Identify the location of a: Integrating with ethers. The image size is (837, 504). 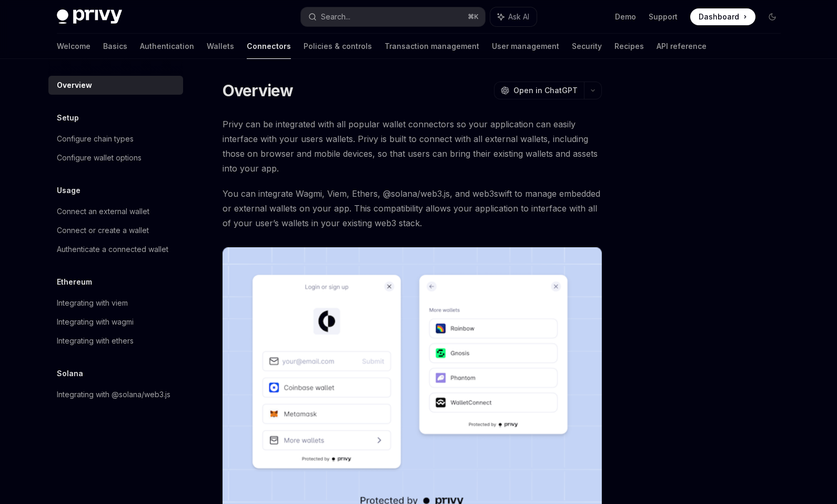
(115, 341).